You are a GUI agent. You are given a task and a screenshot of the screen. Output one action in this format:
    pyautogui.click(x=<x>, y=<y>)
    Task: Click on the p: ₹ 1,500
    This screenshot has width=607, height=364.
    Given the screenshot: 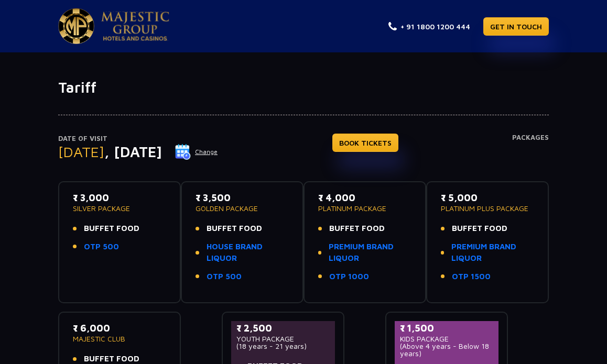 What is the action you would take?
    pyautogui.click(x=447, y=328)
    